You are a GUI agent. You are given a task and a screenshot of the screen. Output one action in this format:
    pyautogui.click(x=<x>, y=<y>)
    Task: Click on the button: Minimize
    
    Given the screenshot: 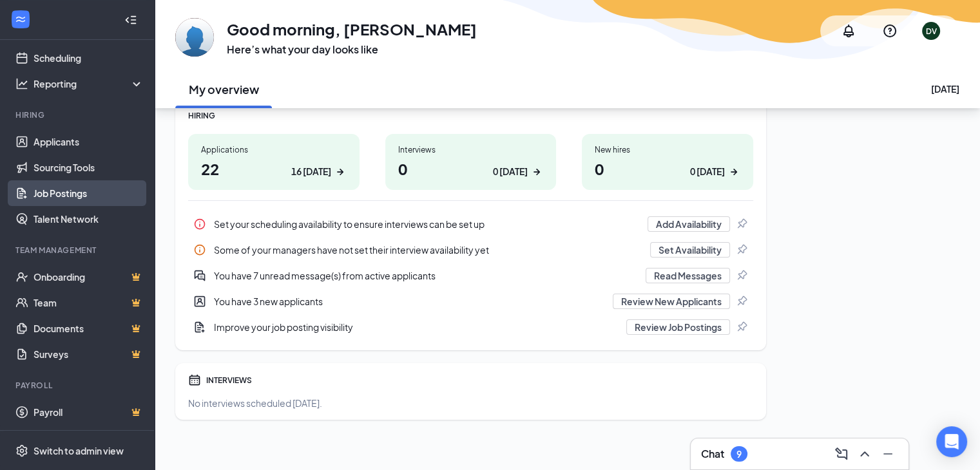 What is the action you would take?
    pyautogui.click(x=888, y=454)
    